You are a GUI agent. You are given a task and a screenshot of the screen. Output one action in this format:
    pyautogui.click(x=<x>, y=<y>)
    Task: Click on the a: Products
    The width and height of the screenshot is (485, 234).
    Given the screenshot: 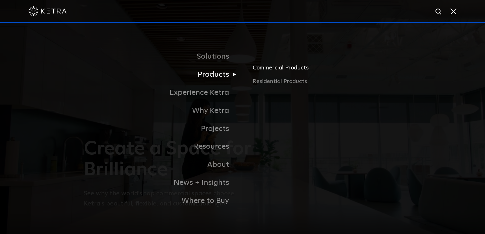 What is the action you would take?
    pyautogui.click(x=163, y=75)
    